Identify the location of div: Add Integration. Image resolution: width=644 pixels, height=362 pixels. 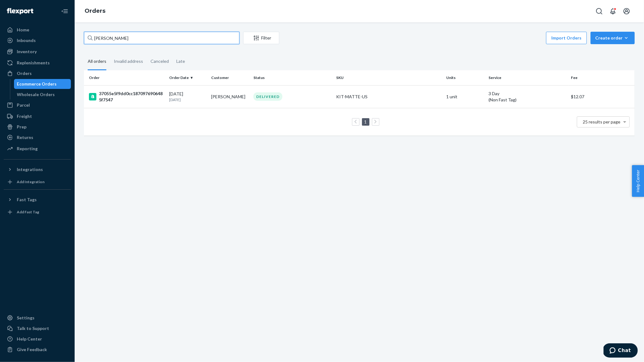
(31, 181).